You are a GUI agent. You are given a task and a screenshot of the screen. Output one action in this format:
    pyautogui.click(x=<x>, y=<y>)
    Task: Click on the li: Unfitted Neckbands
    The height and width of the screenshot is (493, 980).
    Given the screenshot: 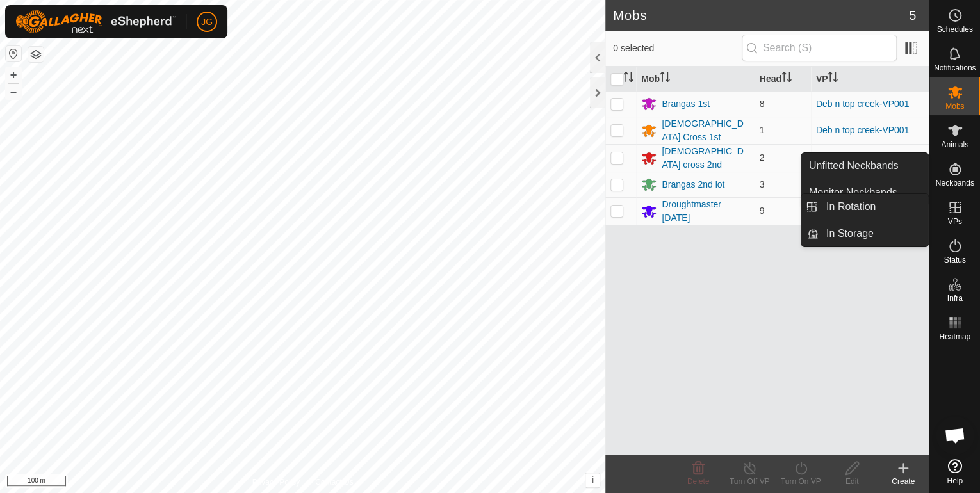 What is the action you would take?
    pyautogui.click(x=865, y=166)
    